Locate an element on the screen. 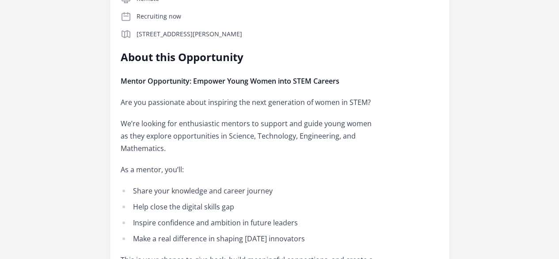 Image resolution: width=559 pixels, height=259 pixels. p: Are you passionate about inspiring the next generation of women in STEM? is located at coordinates (250, 102).